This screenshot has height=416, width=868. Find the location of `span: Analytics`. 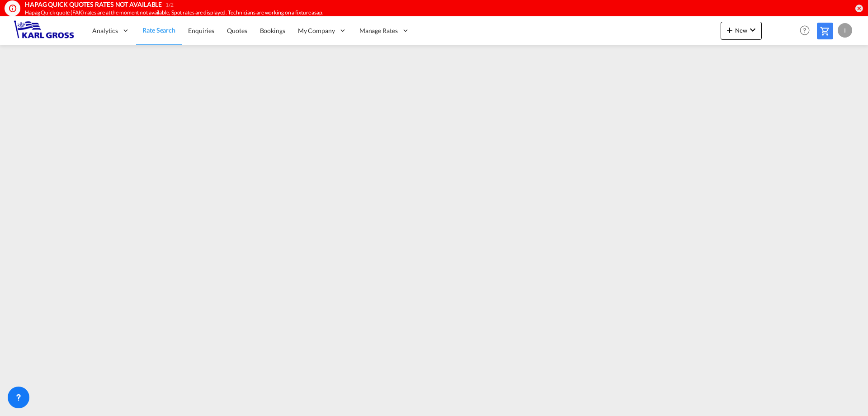

span: Analytics is located at coordinates (105, 31).